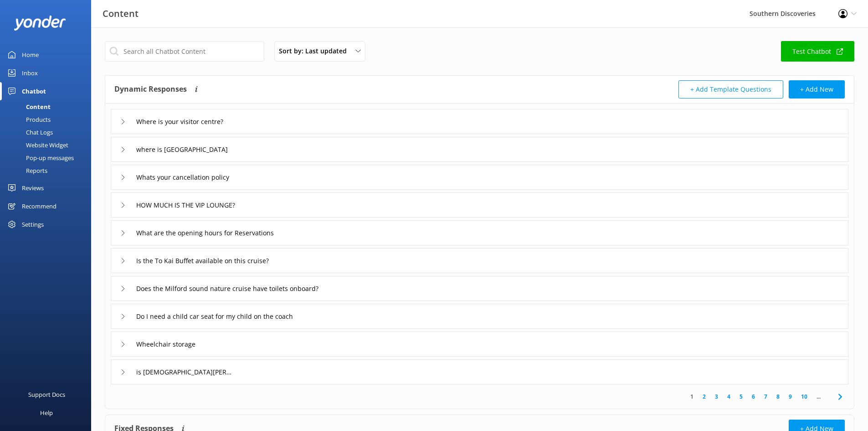 Image resolution: width=868 pixels, height=431 pixels. I want to click on a: 1, so click(692, 395).